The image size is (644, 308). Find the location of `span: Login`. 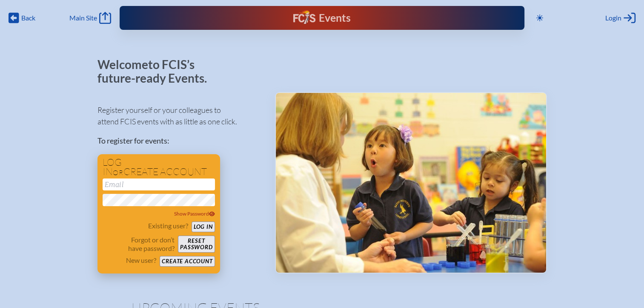

span: Login is located at coordinates (613, 18).